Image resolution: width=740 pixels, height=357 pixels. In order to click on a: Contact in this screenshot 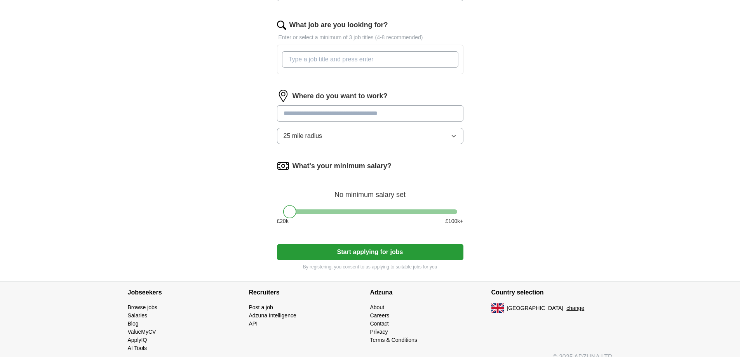, I will do `click(380, 324)`.